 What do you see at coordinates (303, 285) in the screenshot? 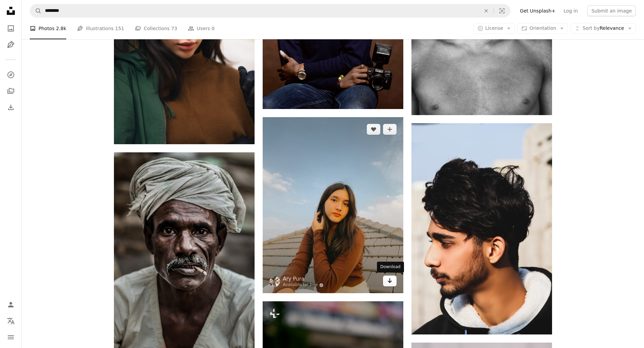
I see `a: Available for hire` at bounding box center [303, 285].